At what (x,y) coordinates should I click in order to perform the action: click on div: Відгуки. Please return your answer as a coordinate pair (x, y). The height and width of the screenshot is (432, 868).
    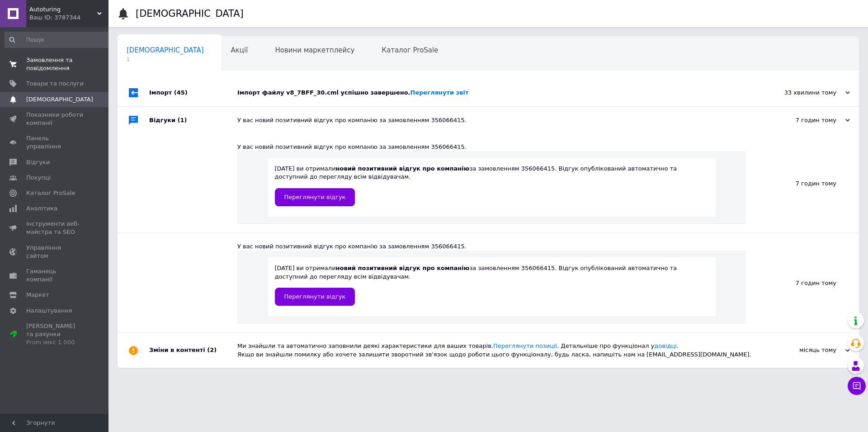
    Looking at the image, I should click on (193, 120).